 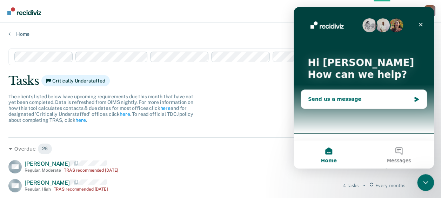 What do you see at coordinates (76, 18) in the screenshot?
I see `img: Profile image for Kim` at bounding box center [76, 18].